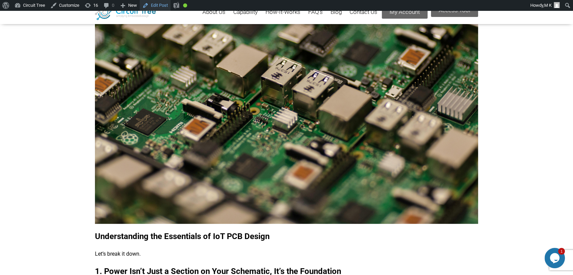  What do you see at coordinates (404, 12) in the screenshot?
I see `a: My Account` at bounding box center [404, 12].